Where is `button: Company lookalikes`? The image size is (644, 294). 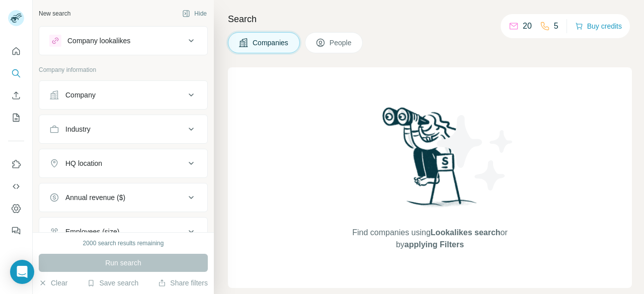 button: Company lookalikes is located at coordinates (123, 41).